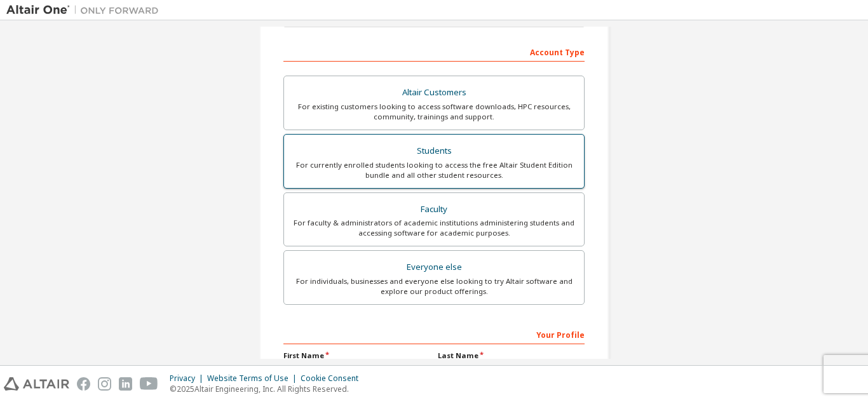  I want to click on p: © 2025 Altair Engineering, Inc. All Rights Reserved., so click(268, 388).